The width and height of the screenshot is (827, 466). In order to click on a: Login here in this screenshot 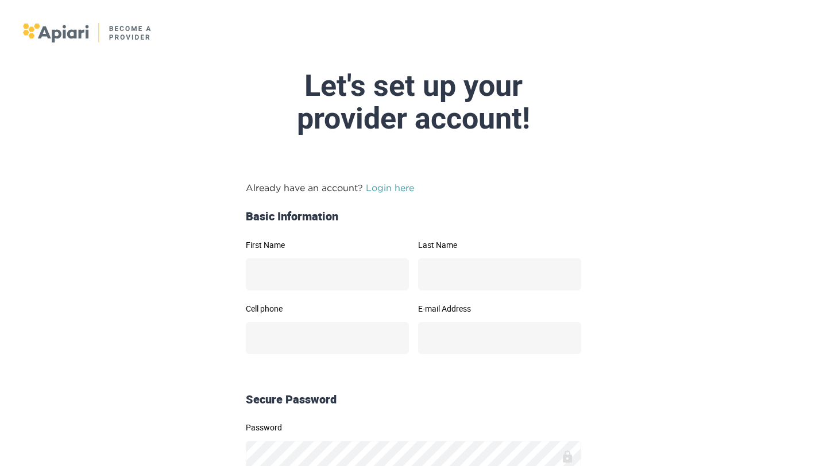, I will do `click(390, 188)`.